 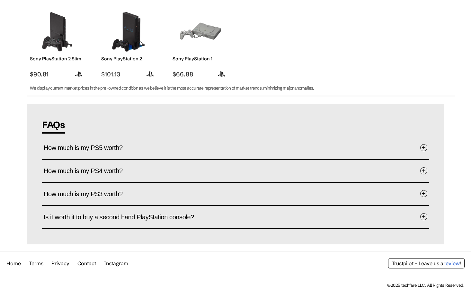 What do you see at coordinates (235, 171) in the screenshot?
I see `button: How much is my PS4 worth?` at bounding box center [235, 171].